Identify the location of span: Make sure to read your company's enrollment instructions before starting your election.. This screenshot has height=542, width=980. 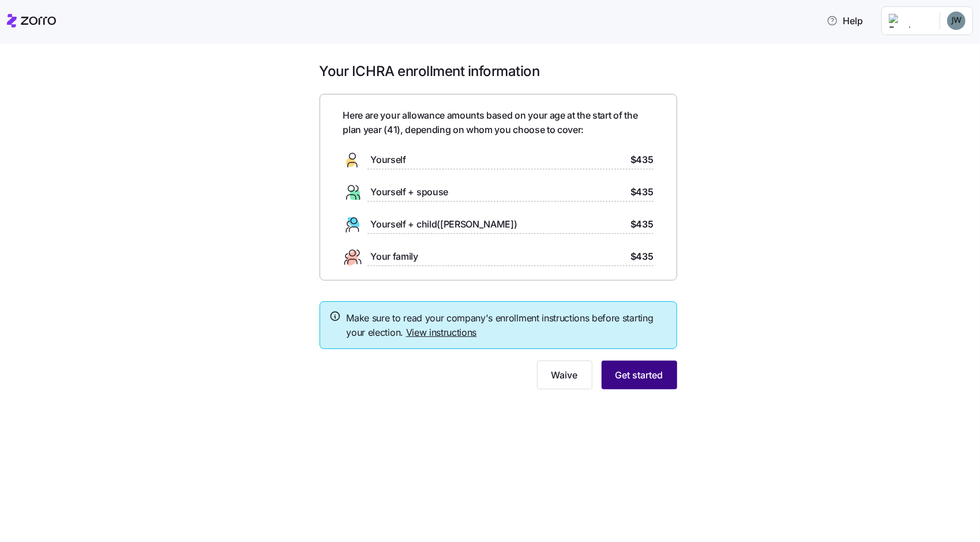
(507, 325).